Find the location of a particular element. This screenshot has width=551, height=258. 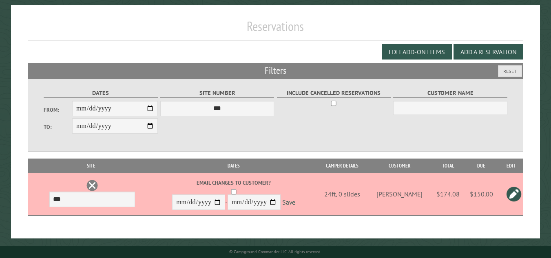

label: From: is located at coordinates (58, 110).